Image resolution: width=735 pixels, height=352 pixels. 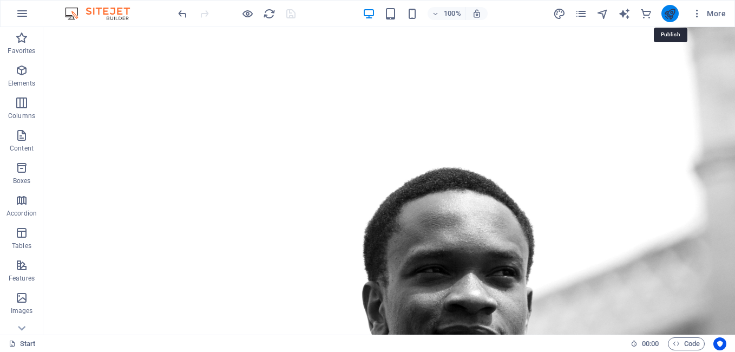 What do you see at coordinates (708, 14) in the screenshot?
I see `span: More` at bounding box center [708, 14].